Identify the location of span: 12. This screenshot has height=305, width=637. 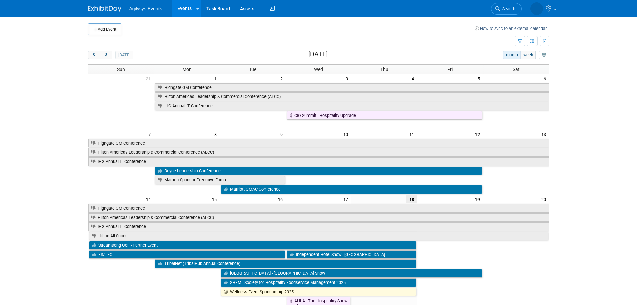
(478, 134).